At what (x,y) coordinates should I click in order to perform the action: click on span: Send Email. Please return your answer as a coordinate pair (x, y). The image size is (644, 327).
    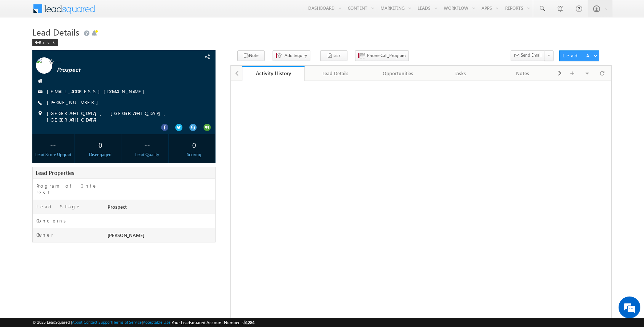
    Looking at the image, I should click on (531, 55).